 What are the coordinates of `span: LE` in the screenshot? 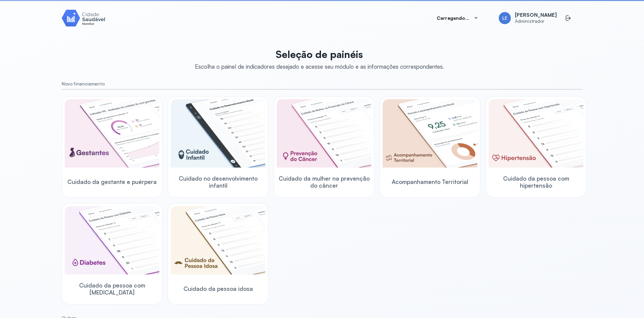 It's located at (505, 18).